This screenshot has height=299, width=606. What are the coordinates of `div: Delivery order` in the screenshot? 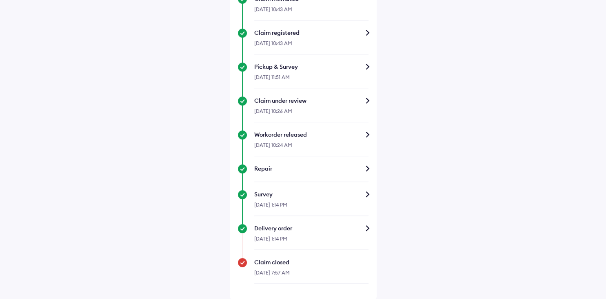 It's located at (312, 228).